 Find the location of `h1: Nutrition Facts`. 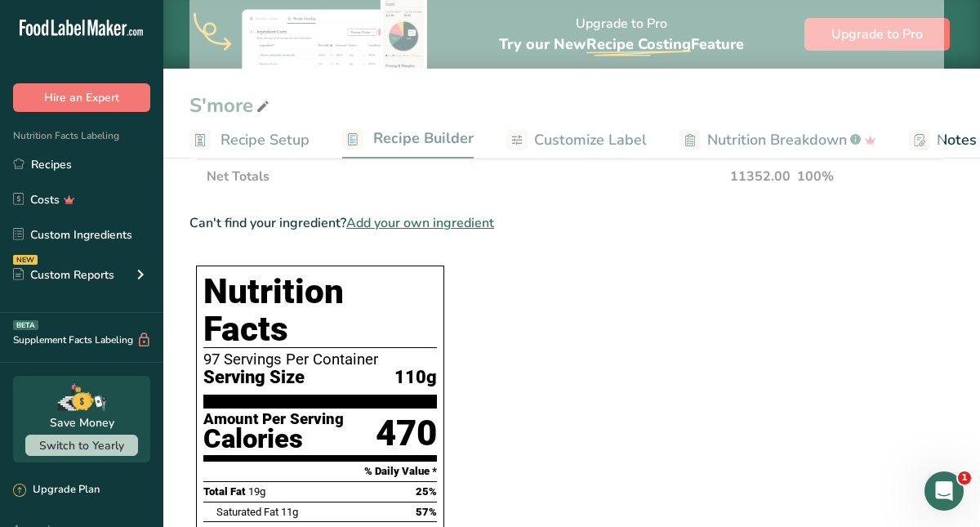

h1: Nutrition Facts is located at coordinates (321, 310).